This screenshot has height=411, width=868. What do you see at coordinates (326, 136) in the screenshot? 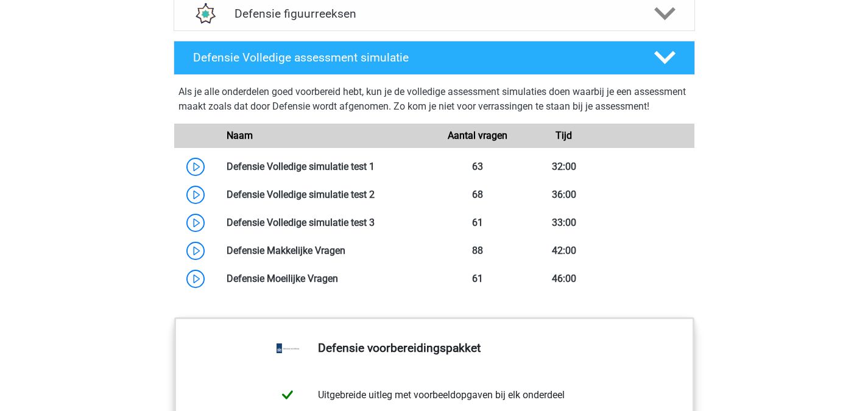
I see `div: Naam` at bounding box center [326, 136].